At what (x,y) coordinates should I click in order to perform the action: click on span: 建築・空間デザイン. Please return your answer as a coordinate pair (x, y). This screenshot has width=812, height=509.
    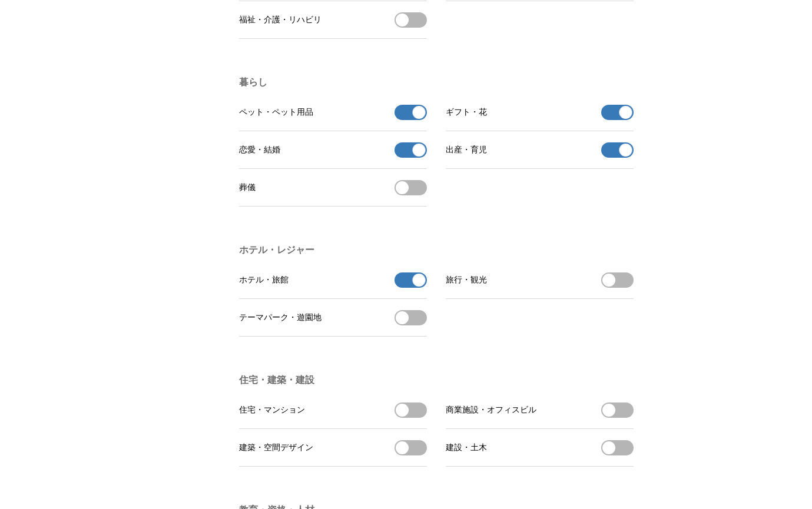
    Looking at the image, I should click on (276, 448).